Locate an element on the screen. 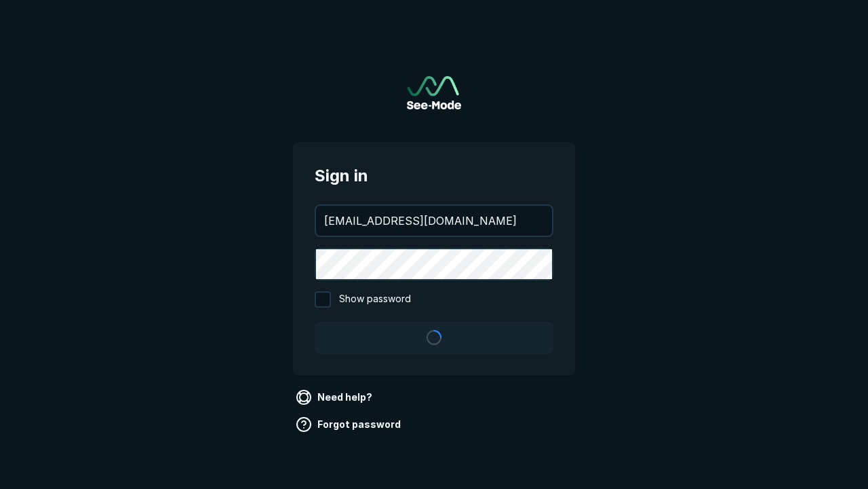  span: Show password is located at coordinates (375, 299).